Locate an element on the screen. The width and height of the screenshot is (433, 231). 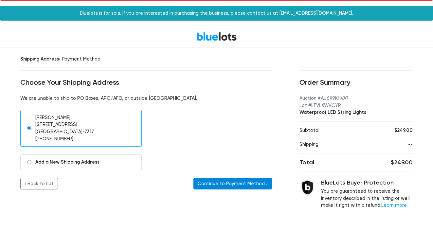
div: Shipping is located at coordinates (335, 145).